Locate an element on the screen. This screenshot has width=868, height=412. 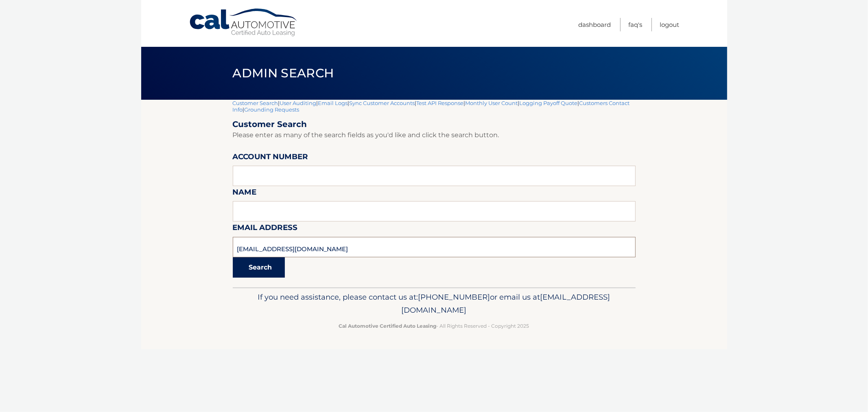
a: Logout is located at coordinates (670, 24).